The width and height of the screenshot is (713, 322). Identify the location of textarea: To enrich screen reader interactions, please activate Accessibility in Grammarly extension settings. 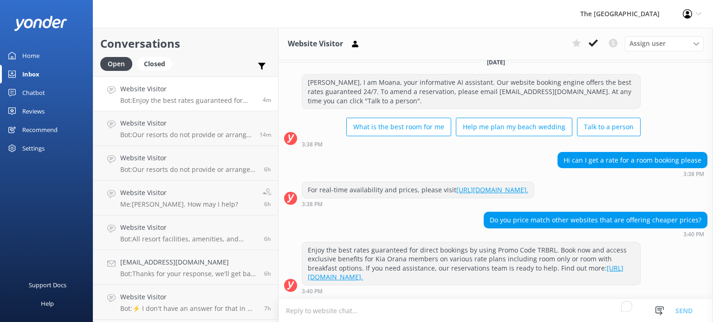
(496, 311).